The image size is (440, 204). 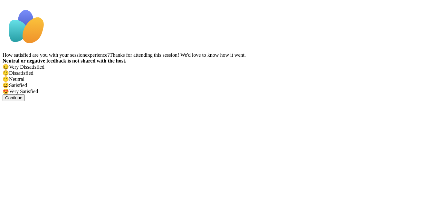 What do you see at coordinates (56, 55) in the screenshot?
I see `span: How satisfied are you with your session experience?` at bounding box center [56, 55].